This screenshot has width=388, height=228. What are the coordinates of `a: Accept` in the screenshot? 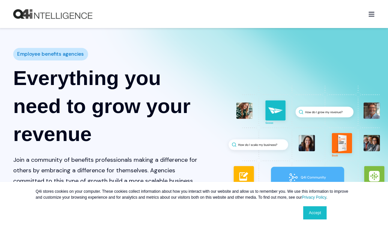 It's located at (315, 213).